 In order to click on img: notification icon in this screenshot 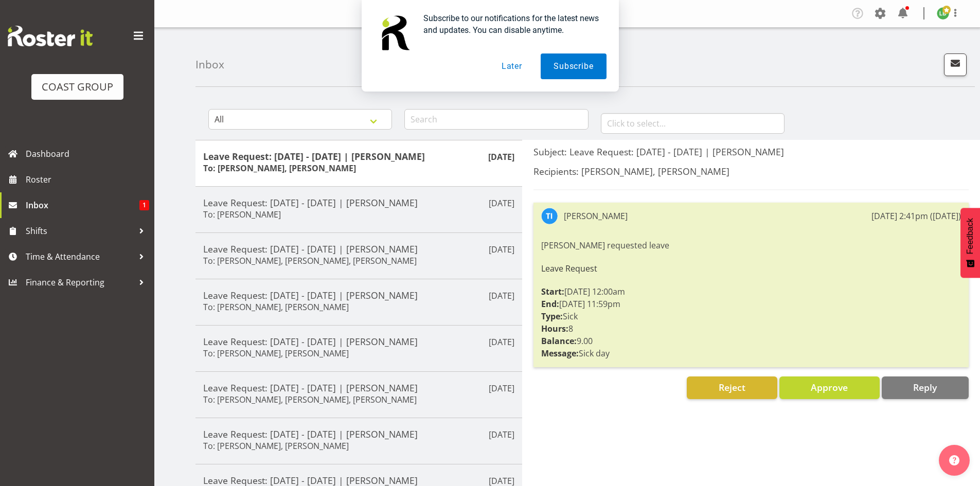, I will do `click(395, 33)`.